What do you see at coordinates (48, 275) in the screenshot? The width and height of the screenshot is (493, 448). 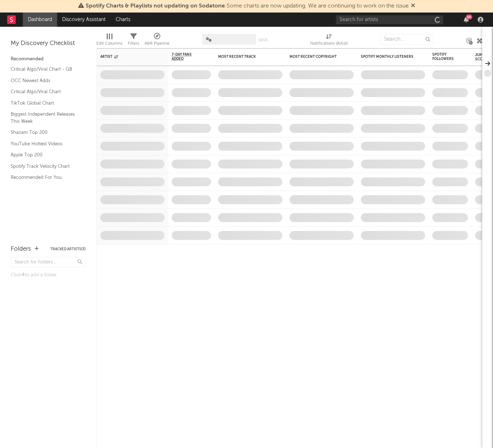 I see `div: Click to add a folder.` at bounding box center [48, 275].